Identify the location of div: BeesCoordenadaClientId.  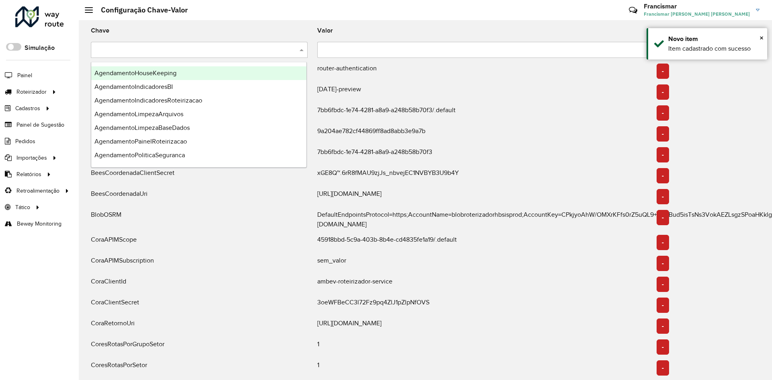
(199, 155).